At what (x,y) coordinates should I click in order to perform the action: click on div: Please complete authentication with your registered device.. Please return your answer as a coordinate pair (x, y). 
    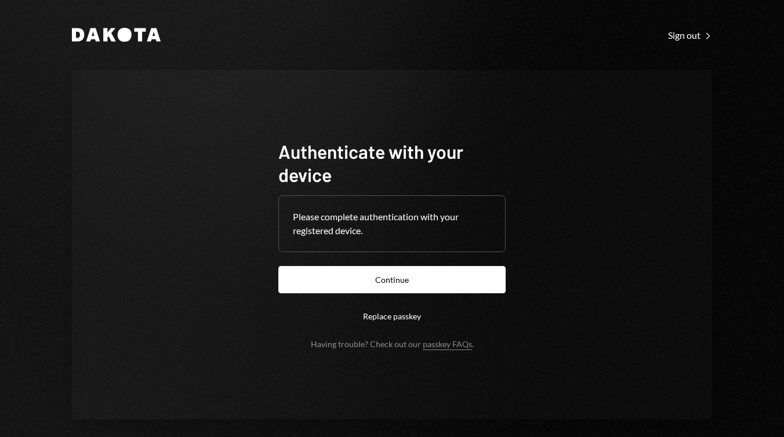
    Looking at the image, I should click on (392, 224).